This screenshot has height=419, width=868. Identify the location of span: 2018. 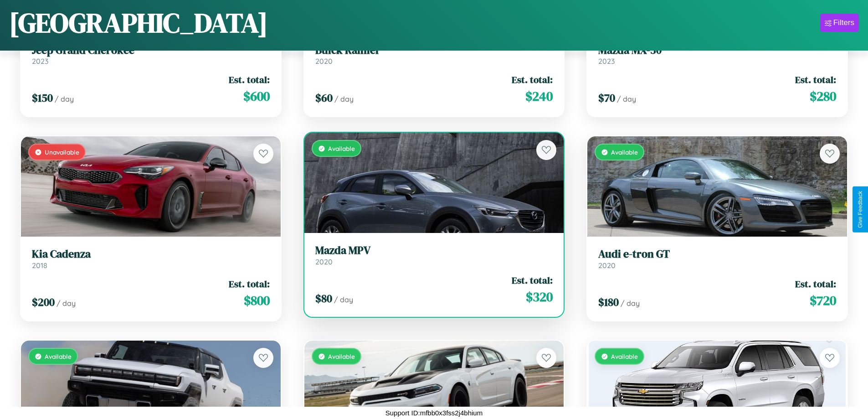
(39, 265).